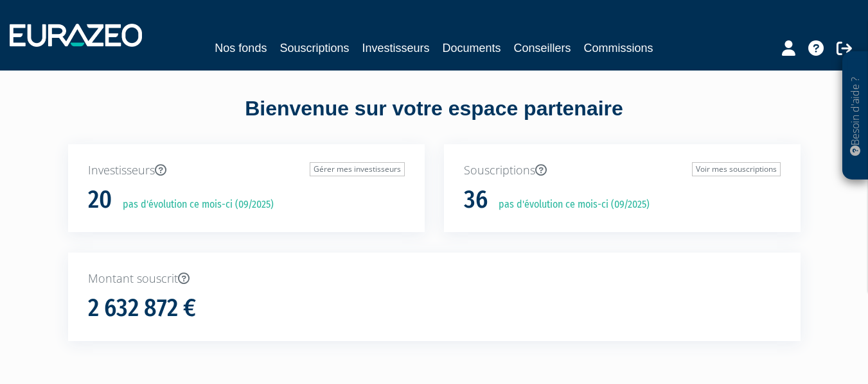 This screenshot has width=868, height=384. What do you see at coordinates (619, 48) in the screenshot?
I see `a: Commissions` at bounding box center [619, 48].